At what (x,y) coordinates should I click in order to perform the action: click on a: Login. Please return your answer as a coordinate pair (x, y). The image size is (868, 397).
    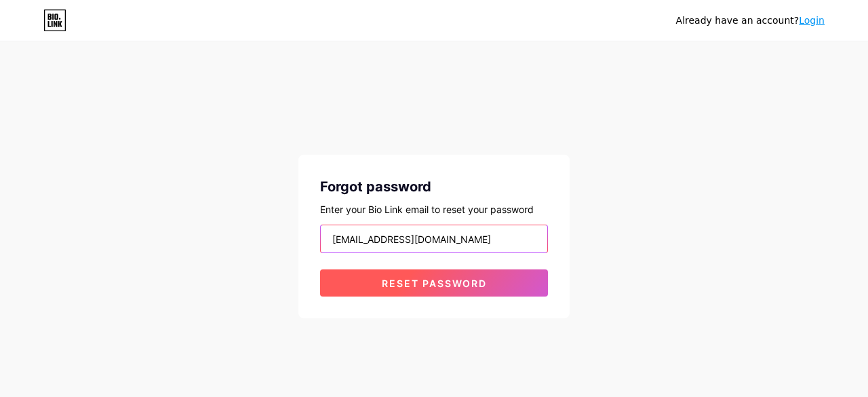
    Looking at the image, I should click on (812, 20).